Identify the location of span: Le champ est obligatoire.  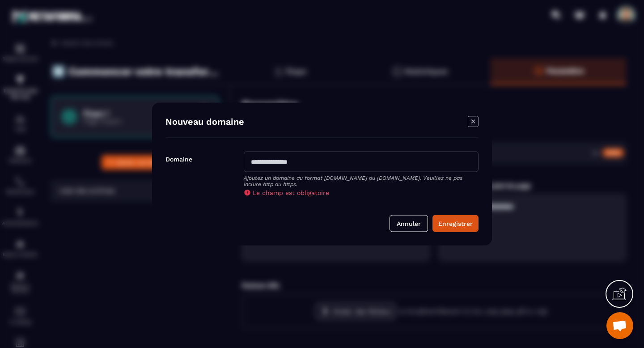
(290, 193).